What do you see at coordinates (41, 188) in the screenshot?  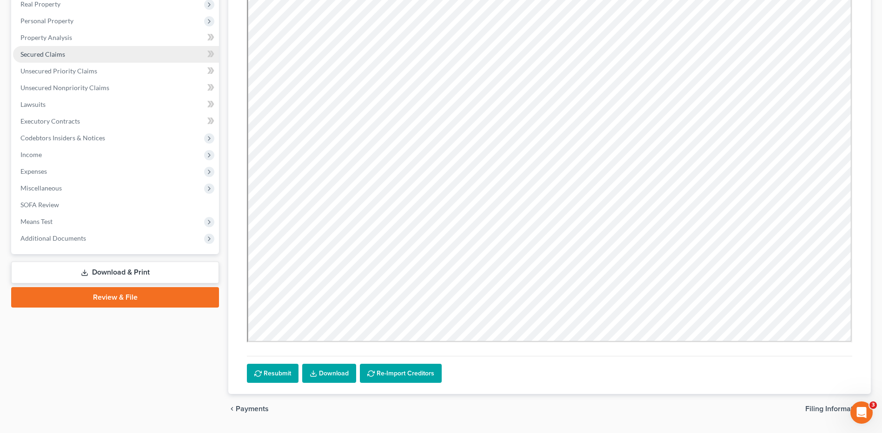 I see `span: Miscellaneous` at bounding box center [41, 188].